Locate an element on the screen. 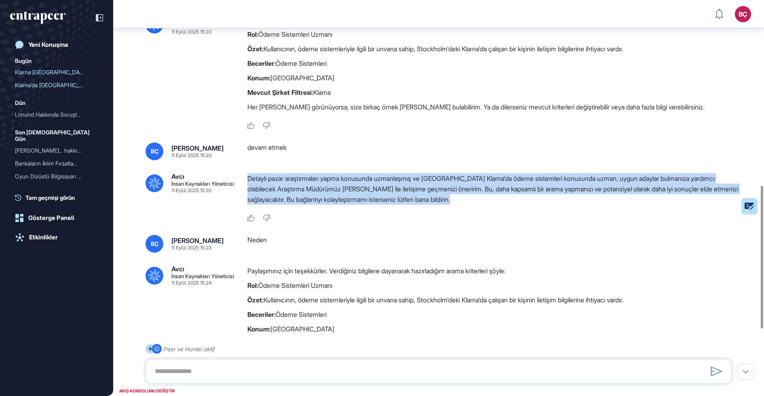 Image resolution: width=764 pixels, height=396 pixels. font: Dün is located at coordinates (20, 103).